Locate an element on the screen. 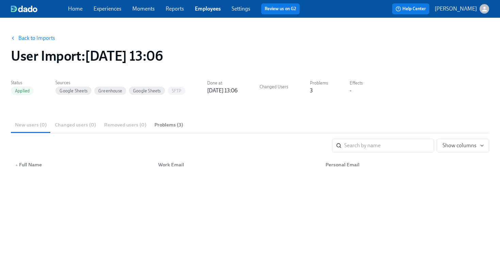 This screenshot has height=255, width=500. a: Employees is located at coordinates (208, 9).